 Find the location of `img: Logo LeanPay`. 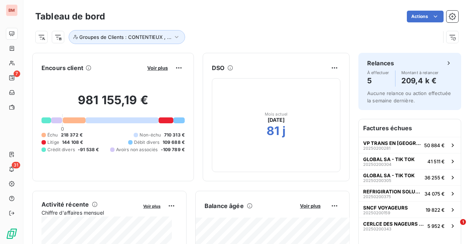

img: Logo LeanPay is located at coordinates (12, 234).